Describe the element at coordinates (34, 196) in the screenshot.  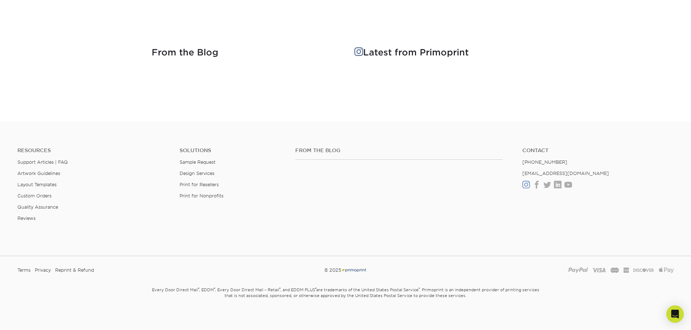
I see `a: Custom Orders` at that location.